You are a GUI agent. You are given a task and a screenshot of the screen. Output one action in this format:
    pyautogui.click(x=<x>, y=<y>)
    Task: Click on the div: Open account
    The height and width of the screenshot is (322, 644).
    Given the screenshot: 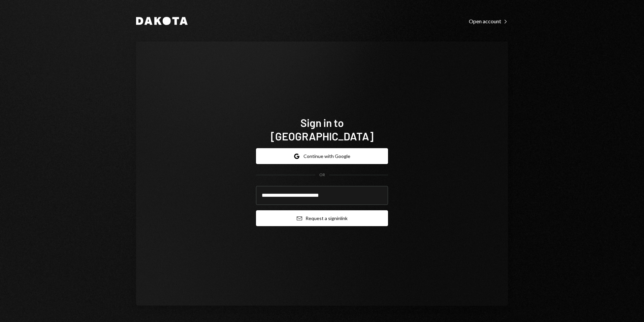 What is the action you would take?
    pyautogui.click(x=488, y=21)
    